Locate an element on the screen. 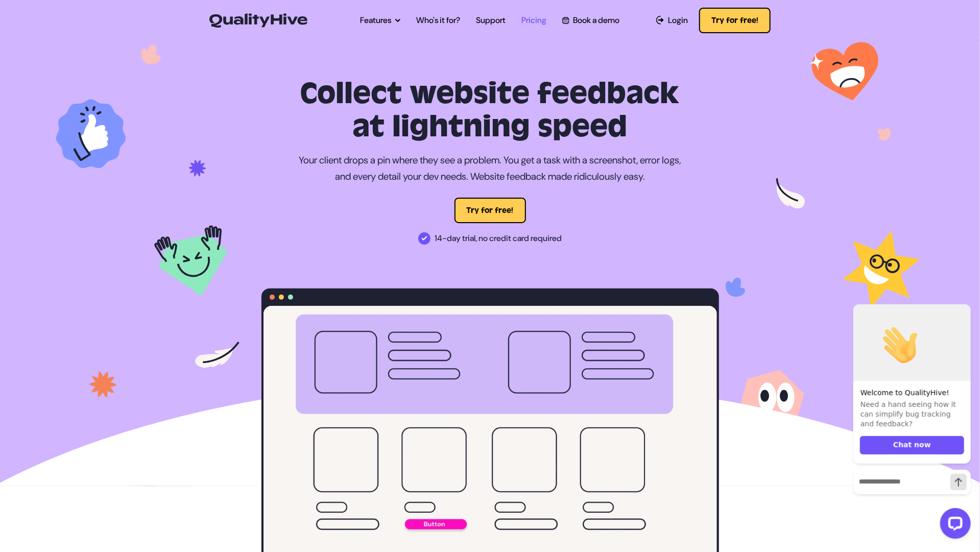  h2: Welcome to QualityHive! is located at coordinates (67, 107).